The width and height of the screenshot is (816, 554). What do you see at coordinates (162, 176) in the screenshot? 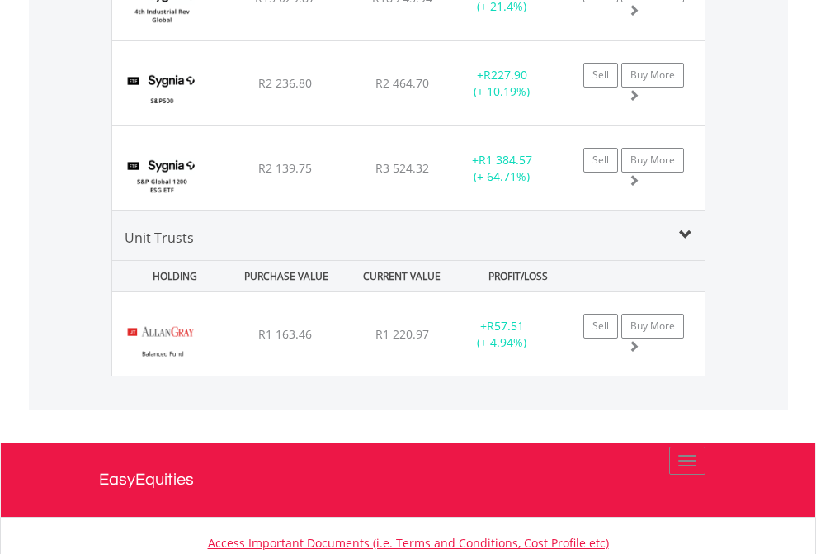
I see `img: EQU.ZA.SYGESG.png` at bounding box center [162, 176].